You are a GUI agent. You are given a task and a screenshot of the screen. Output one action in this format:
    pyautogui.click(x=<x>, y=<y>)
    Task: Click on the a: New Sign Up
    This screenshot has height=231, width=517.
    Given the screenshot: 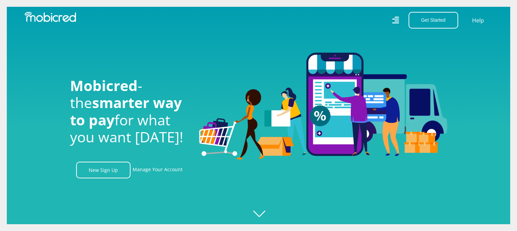 What is the action you would take?
    pyautogui.click(x=103, y=170)
    